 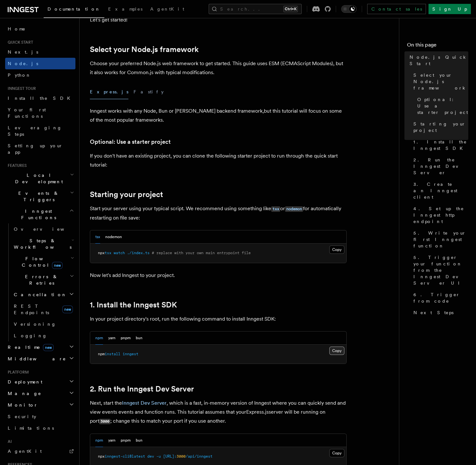 What do you see at coordinates (218, 276) in the screenshot?
I see `p: Now let's add Inngest to your project.` at bounding box center [218, 276].